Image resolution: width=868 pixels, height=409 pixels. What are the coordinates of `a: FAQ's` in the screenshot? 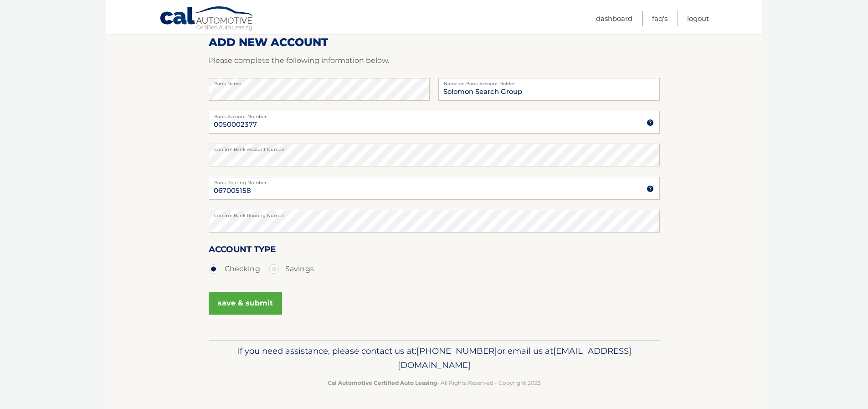 It's located at (660, 19).